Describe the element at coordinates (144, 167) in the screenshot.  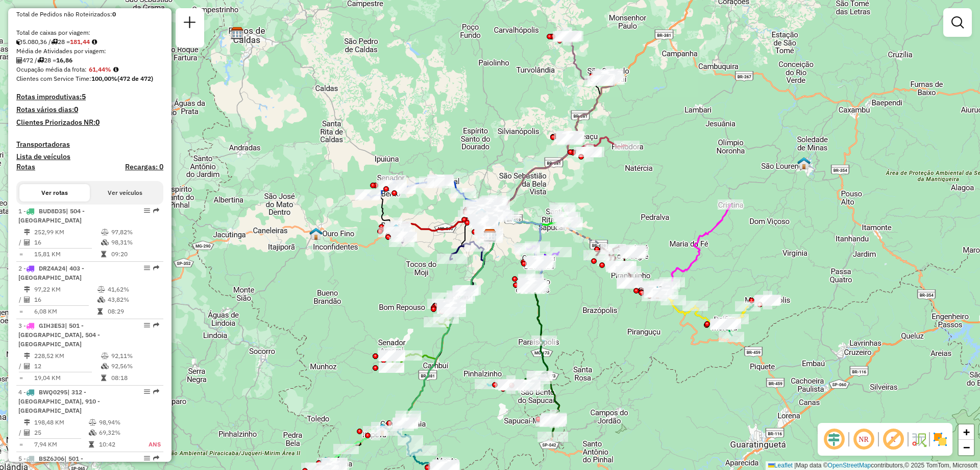
I see `h4: Recargas: 0` at that location.